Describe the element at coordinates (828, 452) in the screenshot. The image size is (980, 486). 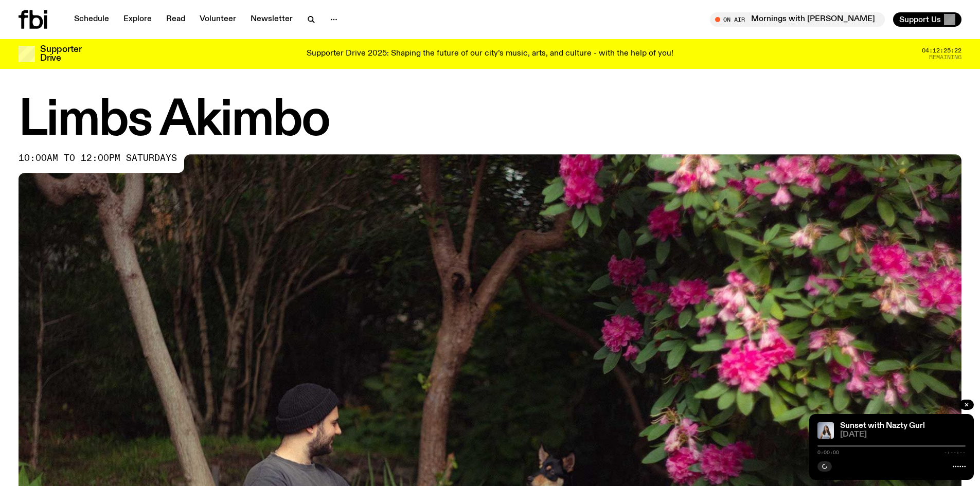
I see `span: 0:00:00` at that location.